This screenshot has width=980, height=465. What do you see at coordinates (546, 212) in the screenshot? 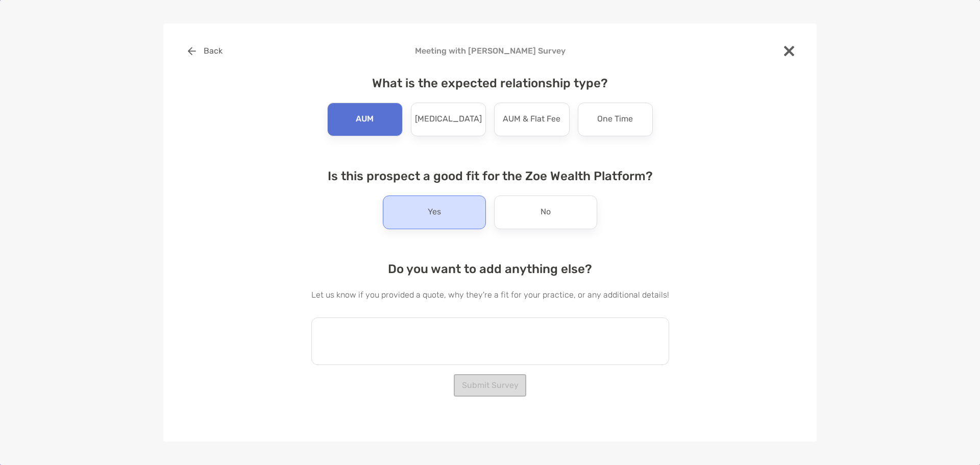
I see `p: No` at bounding box center [546, 212].